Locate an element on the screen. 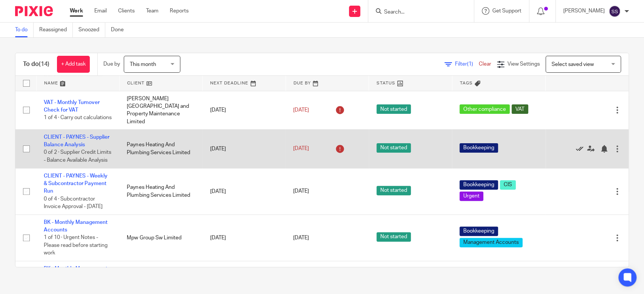  a: To do is located at coordinates (24, 30).